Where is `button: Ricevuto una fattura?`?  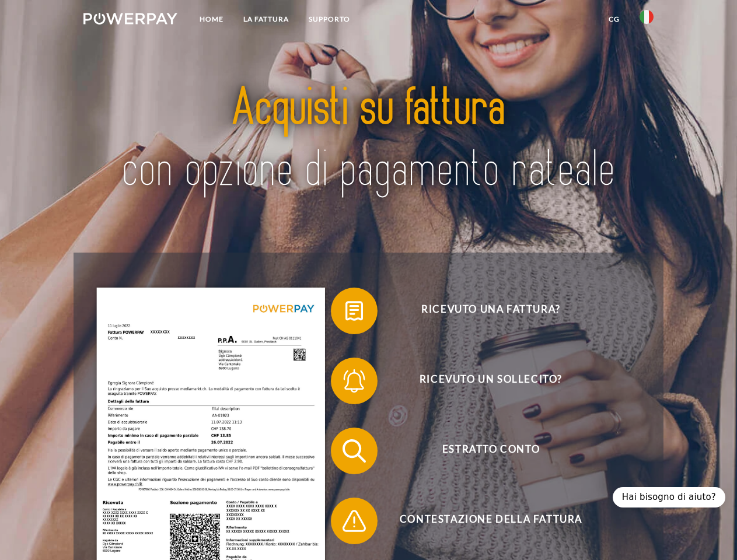
button: Ricevuto una fattura? is located at coordinates (482, 311).